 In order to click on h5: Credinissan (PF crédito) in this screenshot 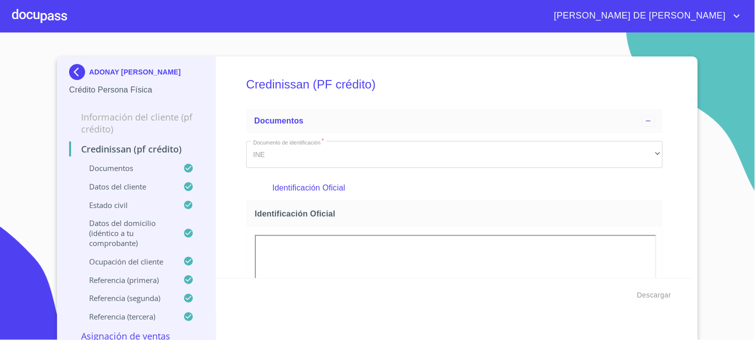, I will do `click(454, 85)`.